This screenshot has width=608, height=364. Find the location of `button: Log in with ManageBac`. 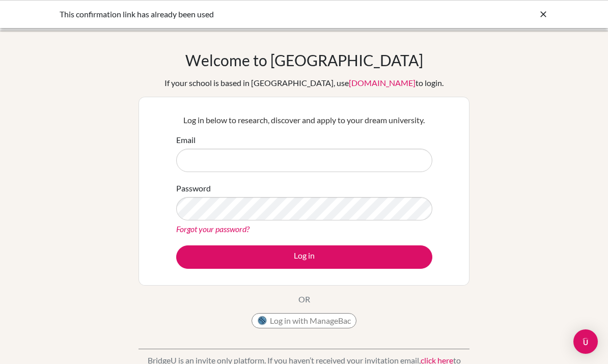

button: Log in with ManageBac is located at coordinates (304, 321).